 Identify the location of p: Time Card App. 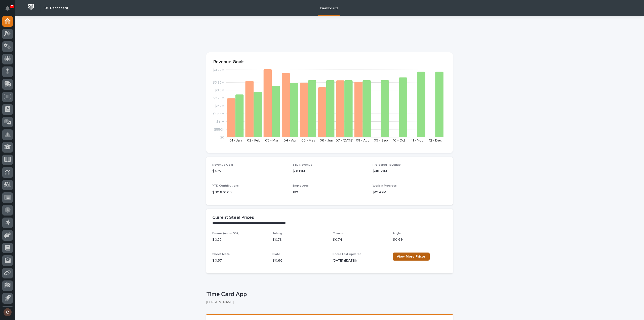
(328, 294).